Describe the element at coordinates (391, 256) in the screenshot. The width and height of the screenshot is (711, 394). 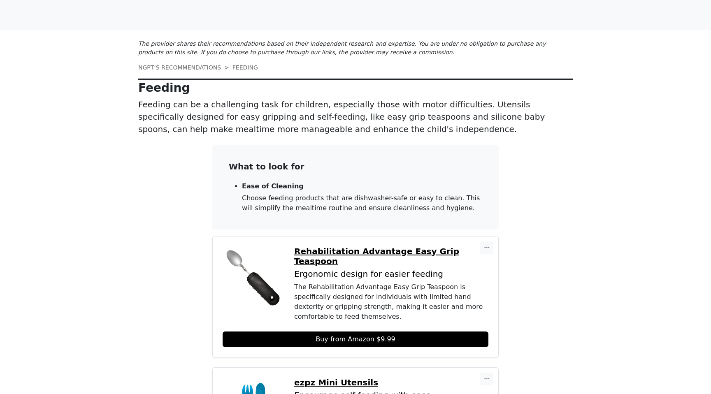
I see `a: Rehabilitation Advantage Easy Grip Teaspoon` at that location.